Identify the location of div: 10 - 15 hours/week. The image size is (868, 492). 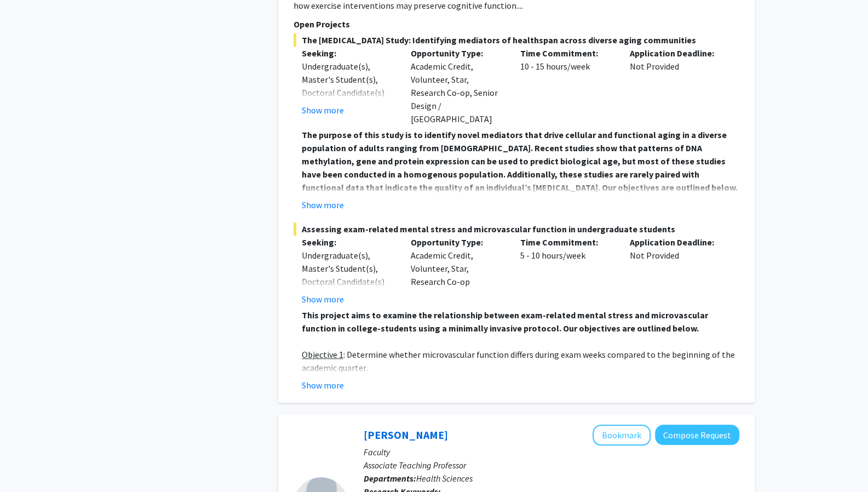
(567, 86).